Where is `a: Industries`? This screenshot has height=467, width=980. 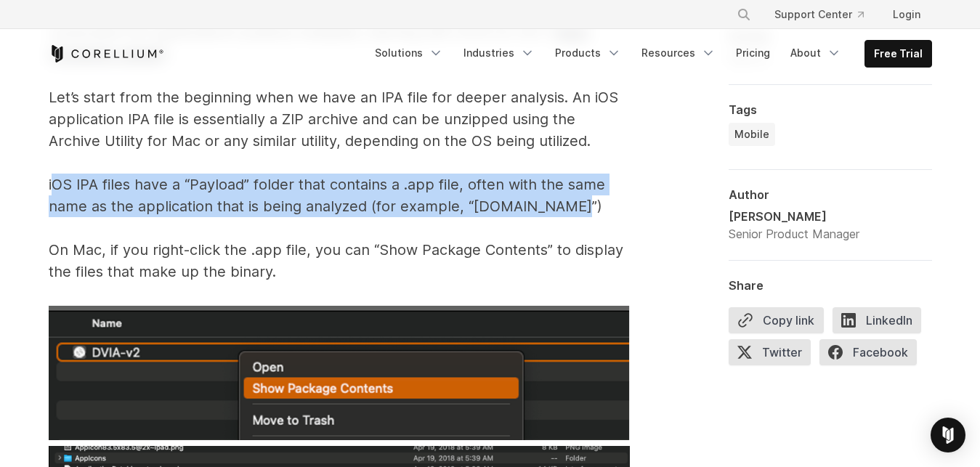
a: Industries is located at coordinates (499, 53).